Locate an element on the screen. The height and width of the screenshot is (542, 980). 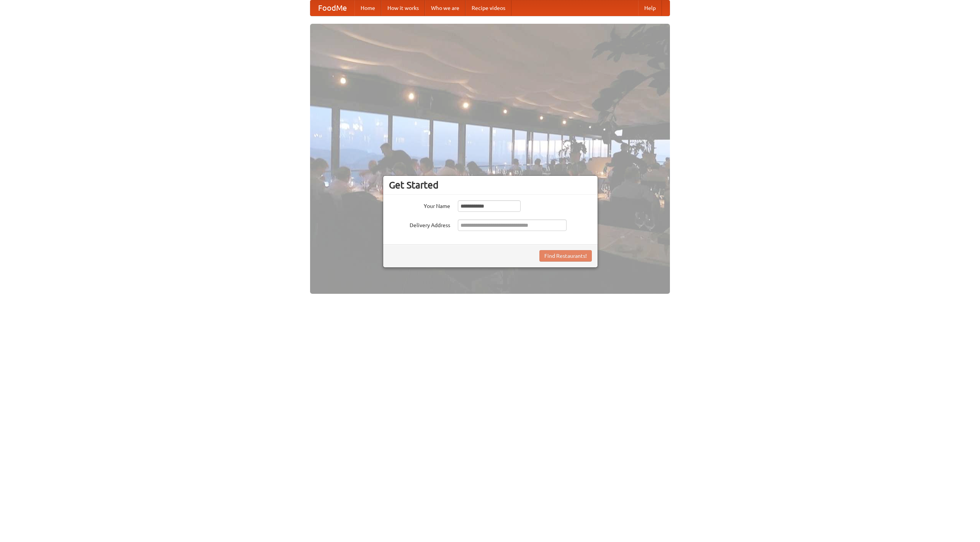
a: Help is located at coordinates (650, 8).